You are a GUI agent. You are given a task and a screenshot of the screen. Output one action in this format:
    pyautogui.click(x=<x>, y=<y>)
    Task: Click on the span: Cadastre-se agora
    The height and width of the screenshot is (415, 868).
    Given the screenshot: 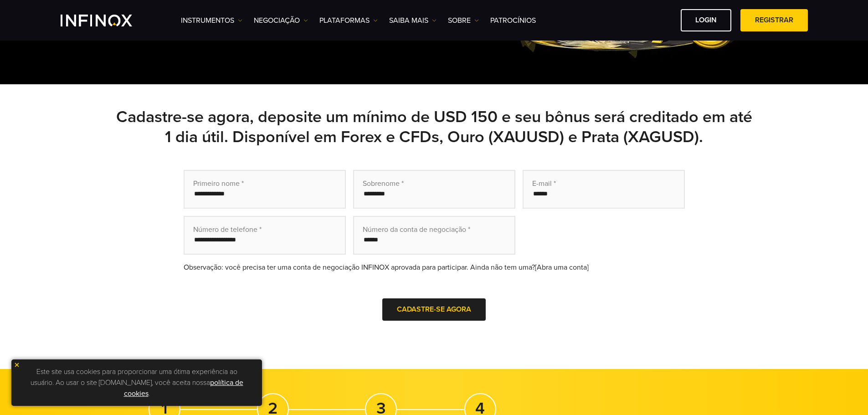 What is the action you would take?
    pyautogui.click(x=434, y=309)
    